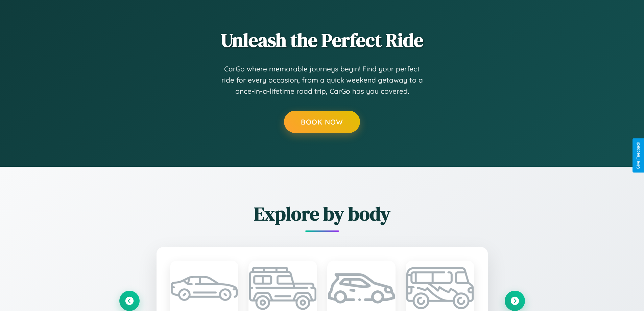  Describe the element at coordinates (322, 214) in the screenshot. I see `h2: Explore by body` at that location.